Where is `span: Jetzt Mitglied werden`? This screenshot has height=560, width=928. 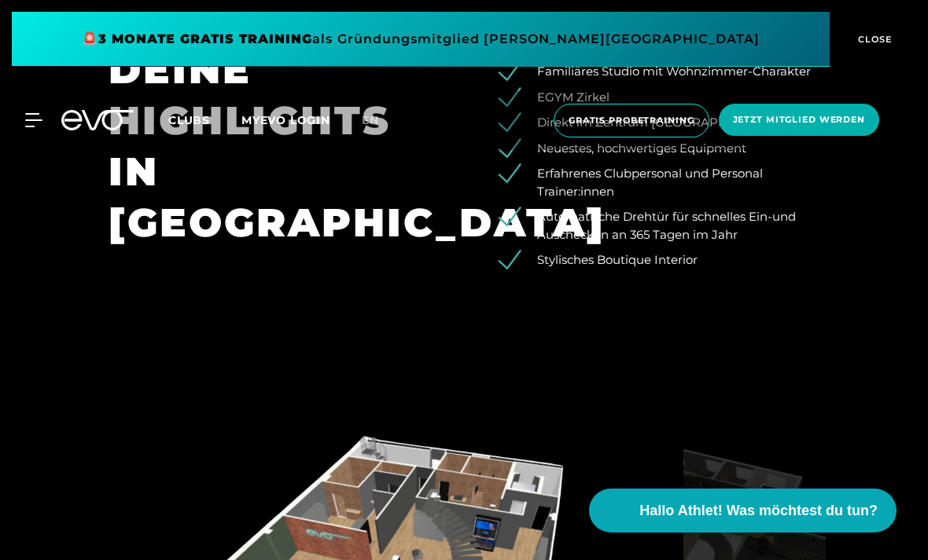
span: Jetzt Mitglied werden is located at coordinates (799, 119).